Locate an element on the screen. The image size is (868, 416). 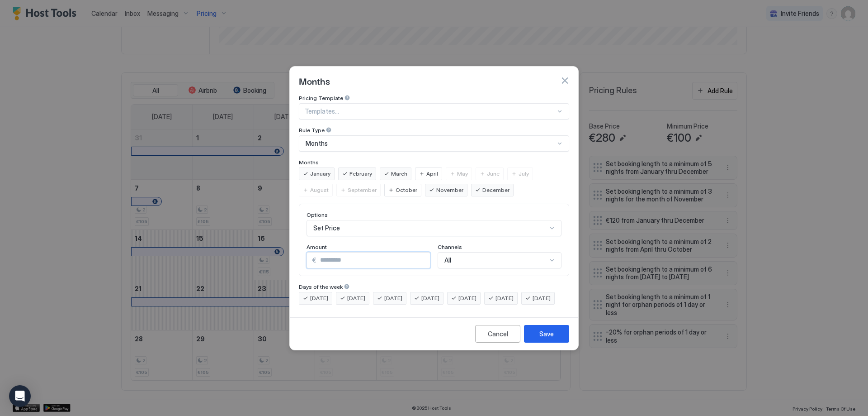
span: All is located at coordinates (448, 260).